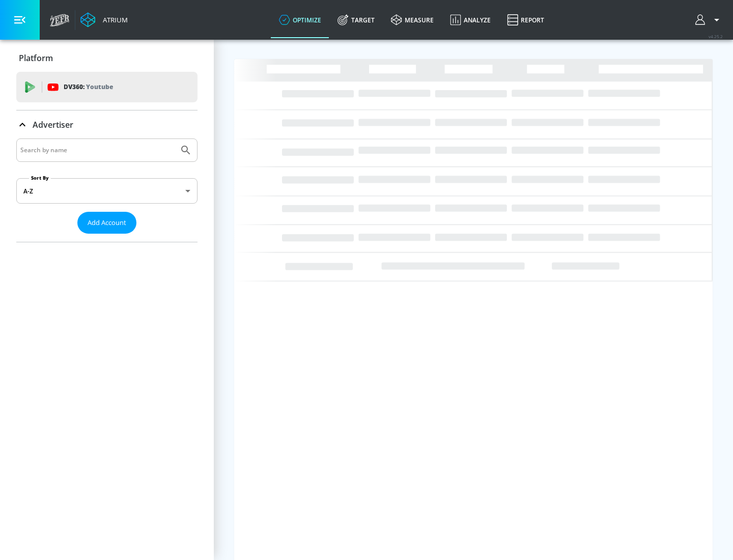  Describe the element at coordinates (107, 191) in the screenshot. I see `div: A-Z` at that location.